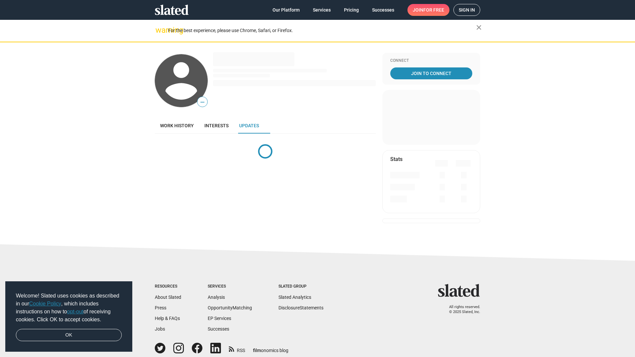  What do you see at coordinates (45, 304) in the screenshot?
I see `a: Cookie Policy` at bounding box center [45, 304].